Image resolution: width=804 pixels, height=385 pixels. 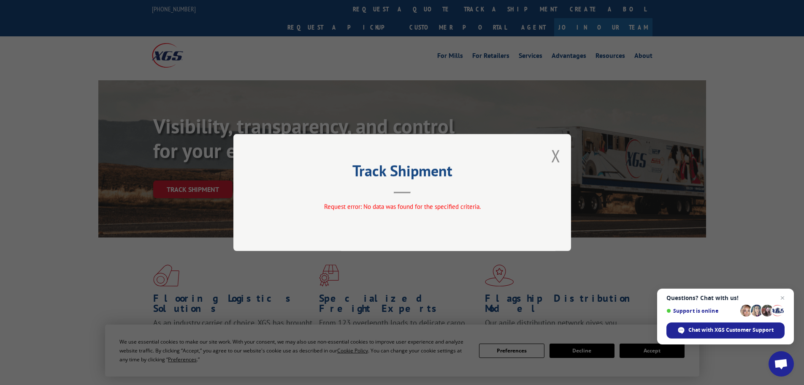 What do you see at coordinates (783, 298) in the screenshot?
I see `span: Close chat` at bounding box center [783, 298].